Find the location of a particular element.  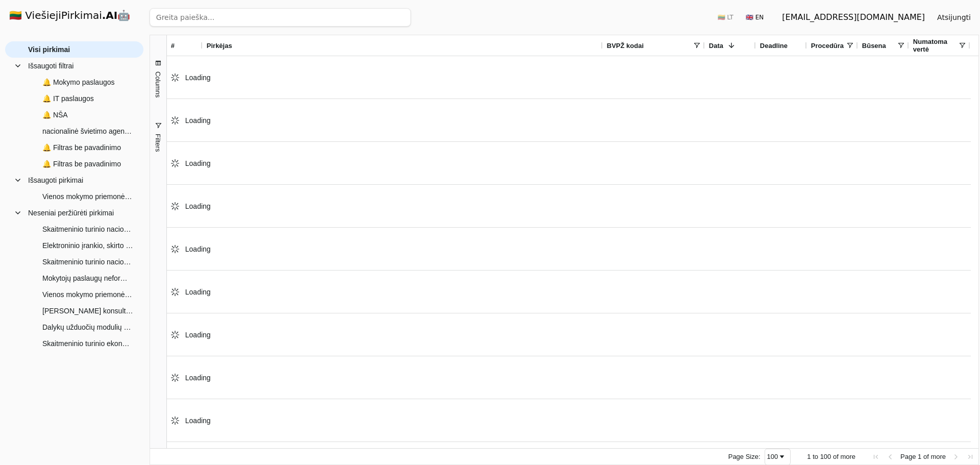

strong: .AI is located at coordinates (110, 15).